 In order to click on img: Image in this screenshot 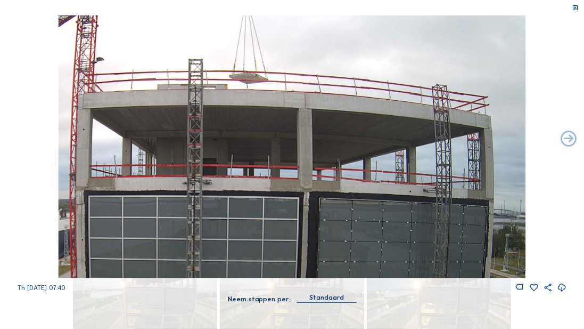, I will do `click(292, 146)`.